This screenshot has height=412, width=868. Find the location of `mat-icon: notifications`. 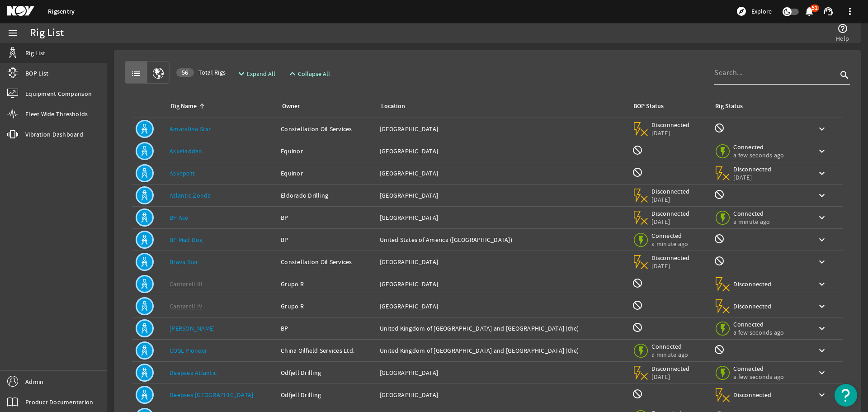

mat-icon: notifications is located at coordinates (810, 11).